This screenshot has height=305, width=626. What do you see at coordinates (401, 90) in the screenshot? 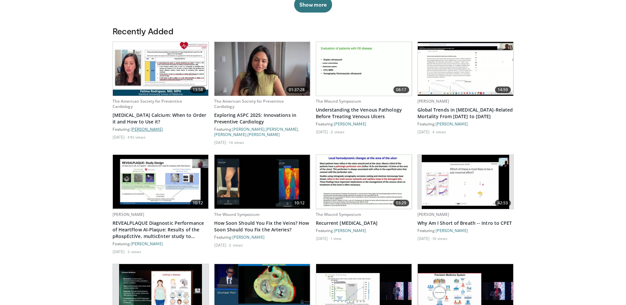
I see `span: 08:17` at bounding box center [401, 90].